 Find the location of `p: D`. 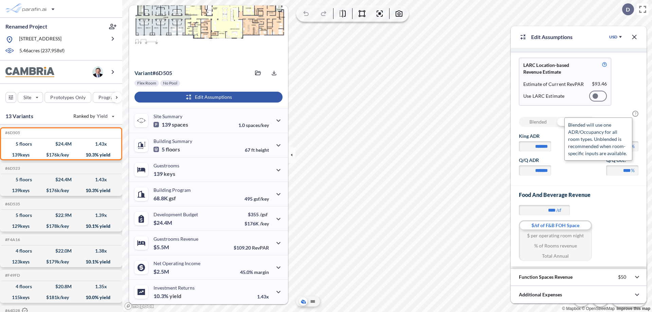

p: D is located at coordinates (628, 10).